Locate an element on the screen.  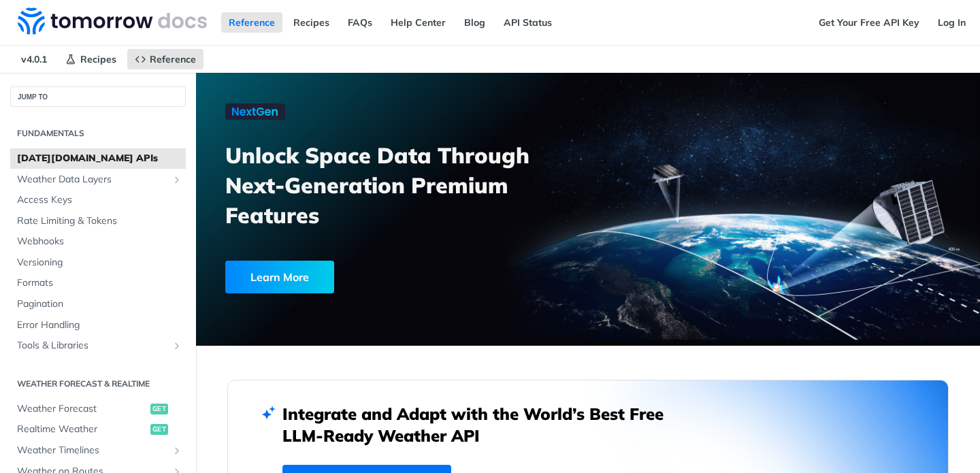
a: Error Handling is located at coordinates (98, 325).